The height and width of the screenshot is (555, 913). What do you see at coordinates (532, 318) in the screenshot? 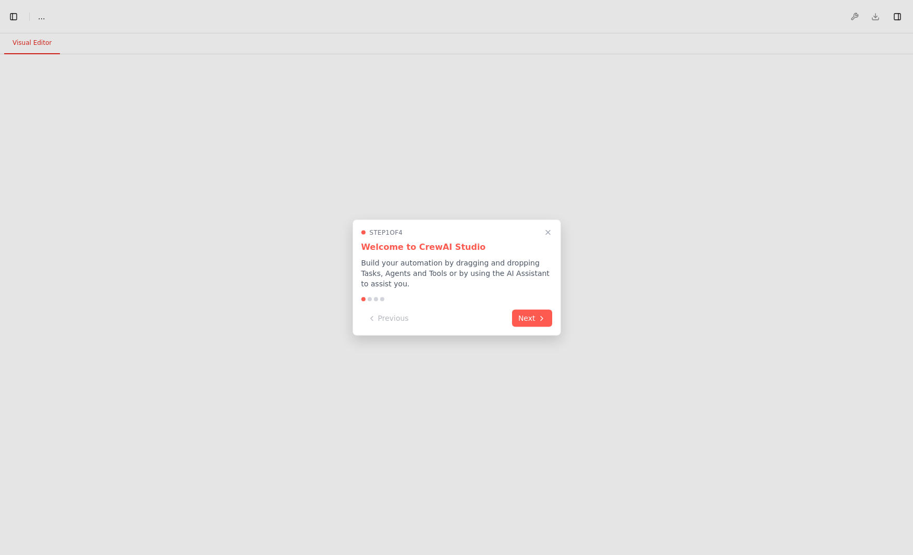
I see `button: Next` at bounding box center [532, 318].